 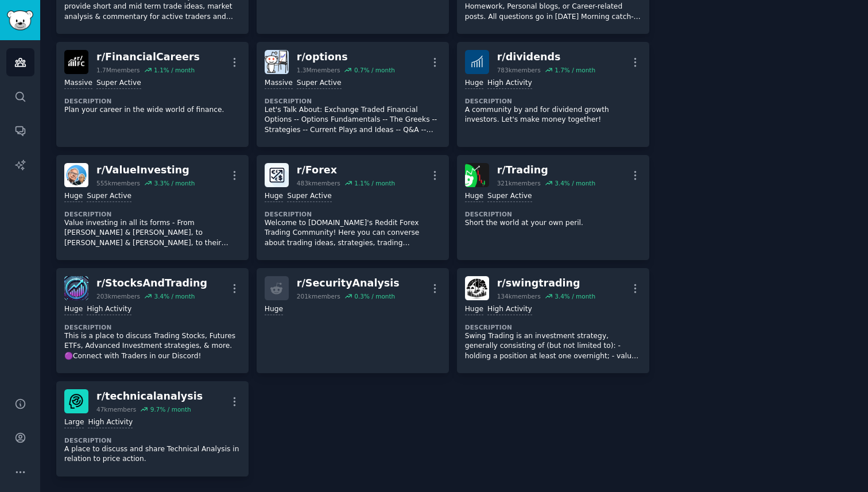 I want to click on a: optionsr/options1.3Mmembers0.7% / monthMassiveSuper ActiveDescriptionLet's Talk About: Exchange T..., so click(x=352, y=94).